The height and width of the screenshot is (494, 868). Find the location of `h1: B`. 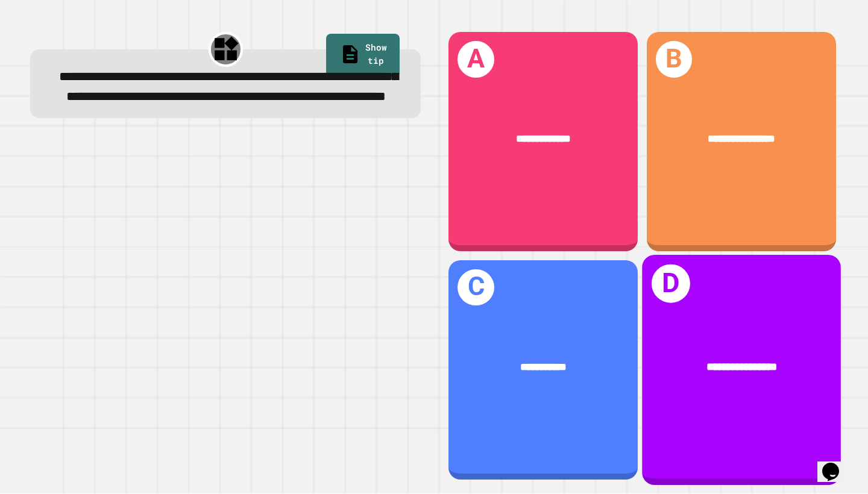

h1: B is located at coordinates (674, 59).